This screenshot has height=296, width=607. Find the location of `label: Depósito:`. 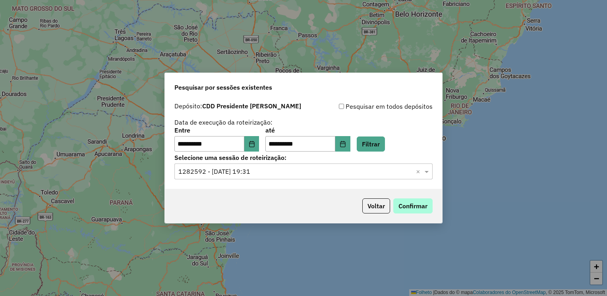

label: Depósito: is located at coordinates (238, 106).